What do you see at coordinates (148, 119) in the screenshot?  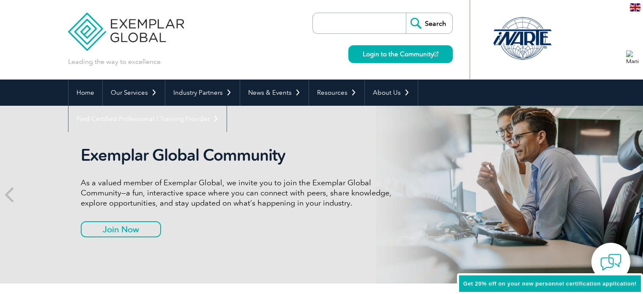 I see `a: Find Certified Professional / Training Provider` at bounding box center [148, 119].